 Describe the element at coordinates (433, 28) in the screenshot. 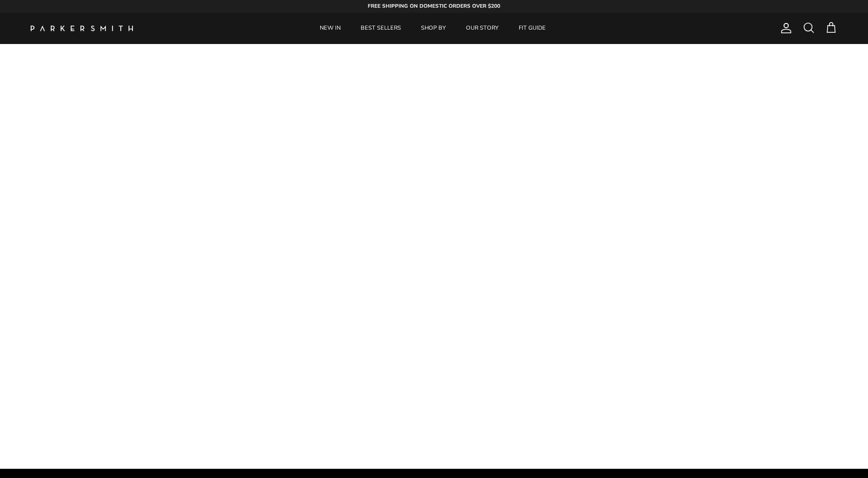

I see `div: Primary` at that location.